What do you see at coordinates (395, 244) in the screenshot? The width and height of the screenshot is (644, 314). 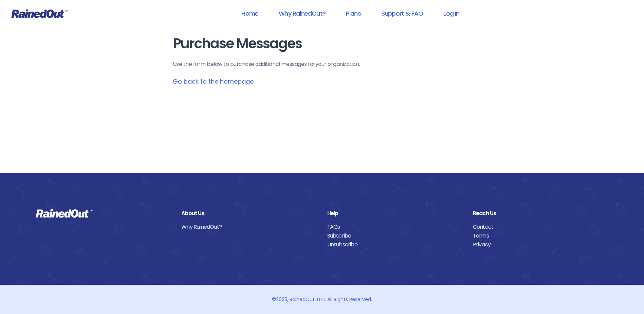 I see `a: Unsubscribe` at bounding box center [395, 244].